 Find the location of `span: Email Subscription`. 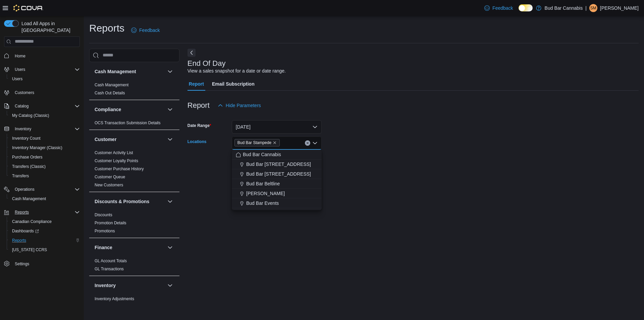

span: Email Subscription is located at coordinates (233, 84).